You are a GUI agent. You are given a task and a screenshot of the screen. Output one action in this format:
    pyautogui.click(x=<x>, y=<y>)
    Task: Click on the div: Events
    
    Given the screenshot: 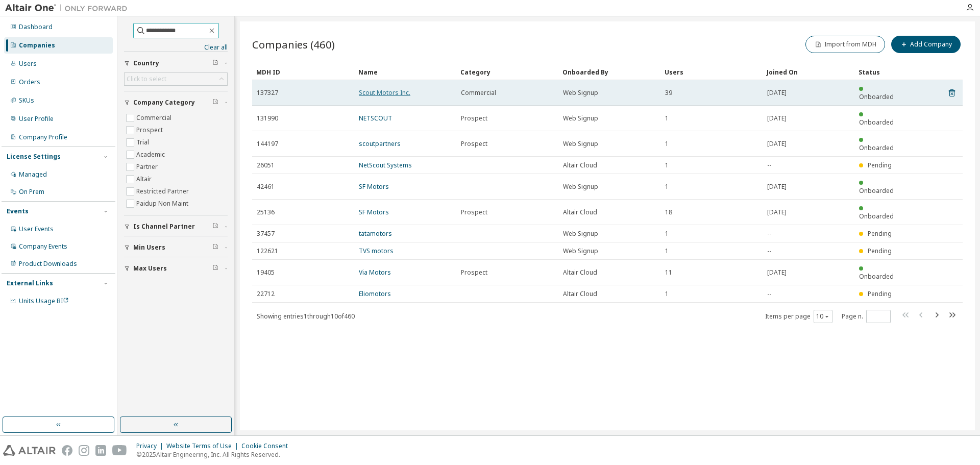 What is the action you would take?
    pyautogui.click(x=18, y=212)
    